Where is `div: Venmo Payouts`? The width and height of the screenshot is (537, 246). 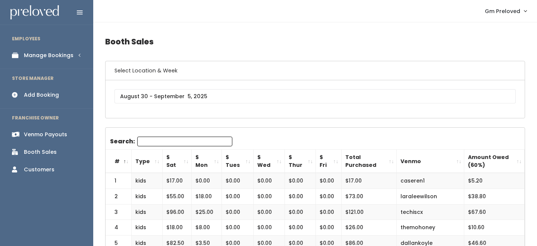 div: Venmo Payouts is located at coordinates (45, 134).